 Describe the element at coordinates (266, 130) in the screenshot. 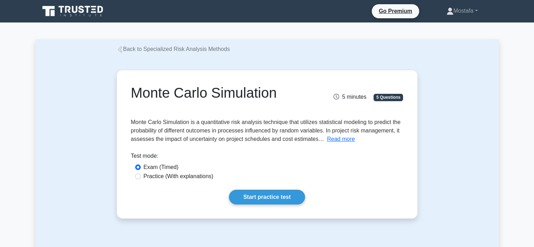

I see `span: Monte Carlo Simulation is a quantitative risk analysis technique that utilizes statistical modeli...` at that location.